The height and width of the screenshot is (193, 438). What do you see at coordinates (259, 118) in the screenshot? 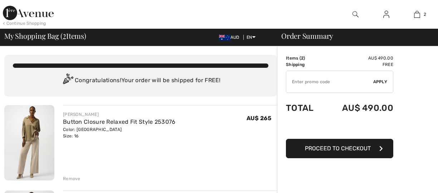
I see `span: AU$ 265` at bounding box center [259, 118].